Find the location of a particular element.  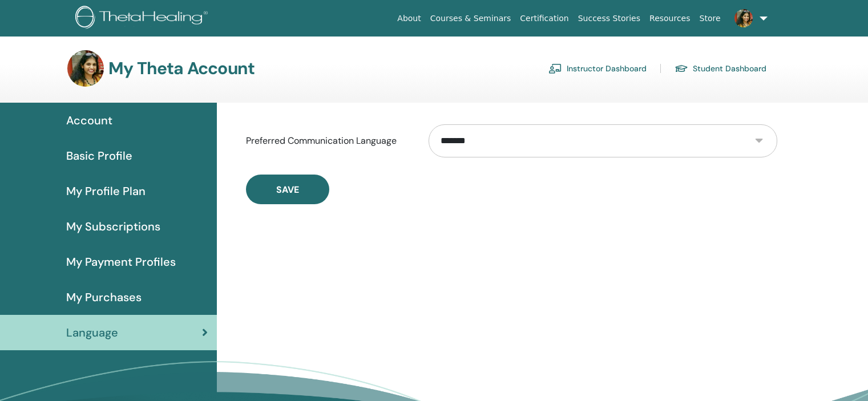

a: About is located at coordinates (408, 18).